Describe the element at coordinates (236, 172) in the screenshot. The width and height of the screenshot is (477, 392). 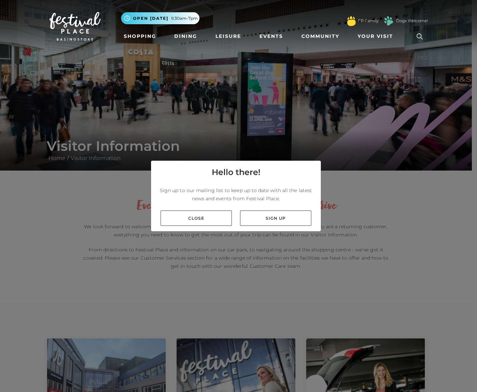
I see `h4: Hello there!` at that location.